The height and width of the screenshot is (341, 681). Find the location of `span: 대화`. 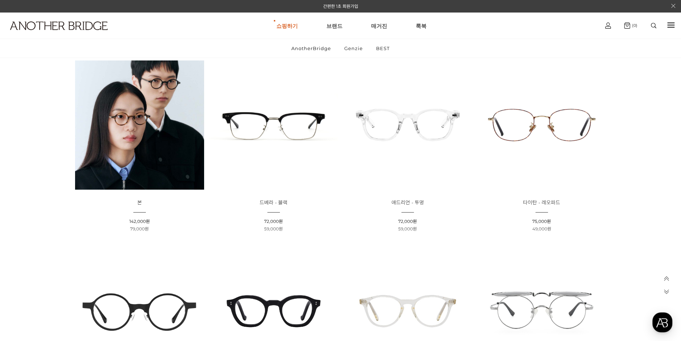

span: 대화 is located at coordinates (70, 241).